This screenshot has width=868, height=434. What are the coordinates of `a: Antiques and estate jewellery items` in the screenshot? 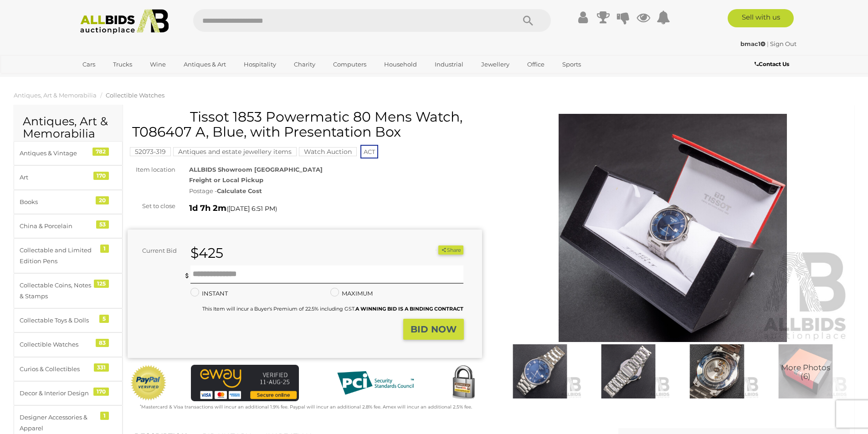 It's located at (235, 152).